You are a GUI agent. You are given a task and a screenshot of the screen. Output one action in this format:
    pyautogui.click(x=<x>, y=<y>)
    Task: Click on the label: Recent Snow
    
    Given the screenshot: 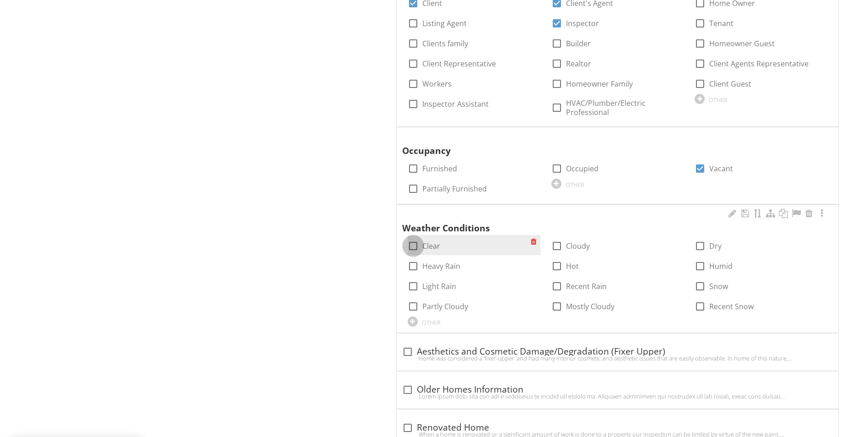 What is the action you would take?
    pyautogui.click(x=731, y=307)
    